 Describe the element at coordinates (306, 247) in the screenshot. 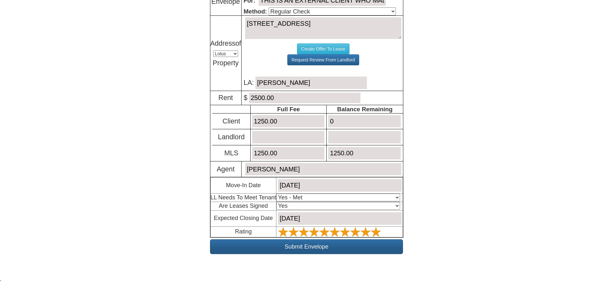

I see `input: Submit Envelope` at that location.